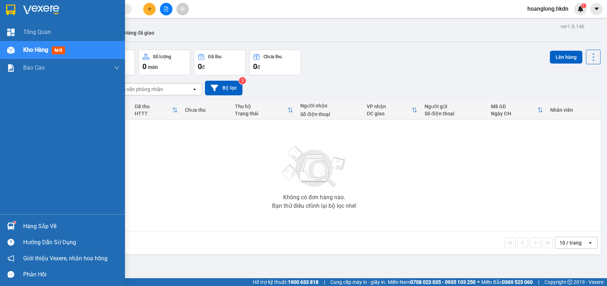 Image resolution: width=607 pixels, height=286 pixels. Describe the element at coordinates (454, 106) in the screenshot. I see `div: Người gửi` at that location.